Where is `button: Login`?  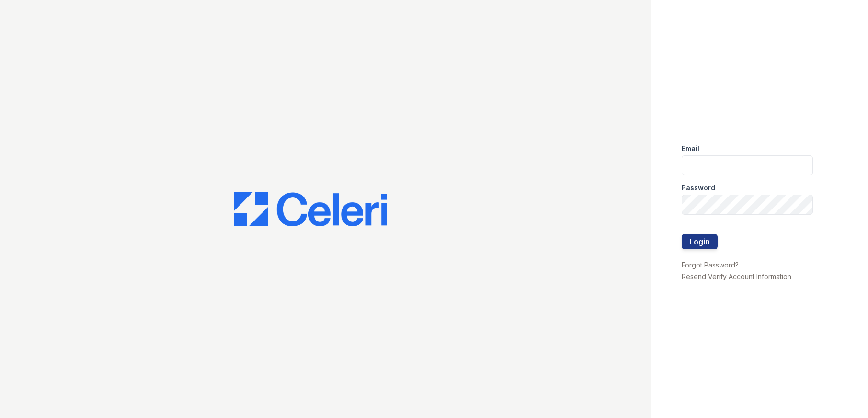
button: Login is located at coordinates (699, 241).